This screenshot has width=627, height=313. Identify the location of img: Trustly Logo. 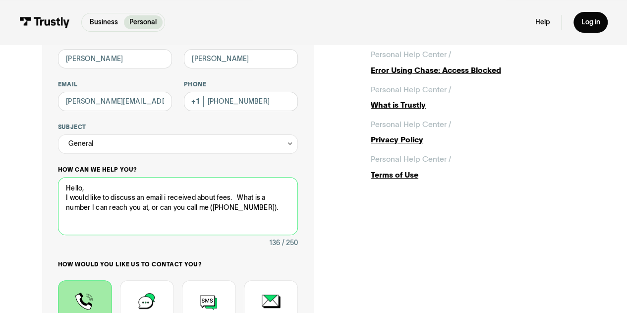
(45, 22).